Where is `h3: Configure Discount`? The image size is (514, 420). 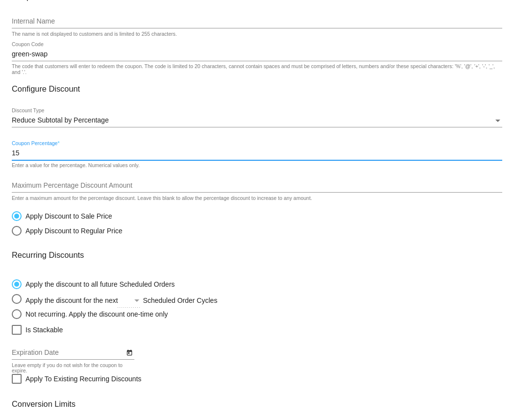
h3: Configure Discount is located at coordinates (257, 89).